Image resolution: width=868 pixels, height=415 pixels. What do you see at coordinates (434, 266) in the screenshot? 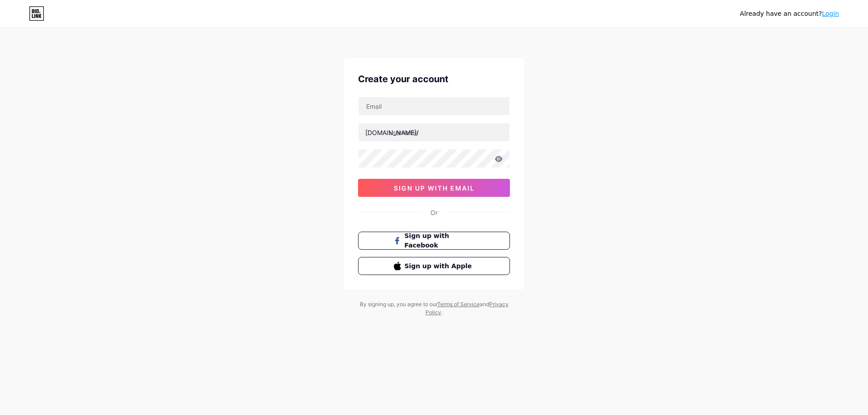
I see `a: Sign up with Apple` at bounding box center [434, 266].